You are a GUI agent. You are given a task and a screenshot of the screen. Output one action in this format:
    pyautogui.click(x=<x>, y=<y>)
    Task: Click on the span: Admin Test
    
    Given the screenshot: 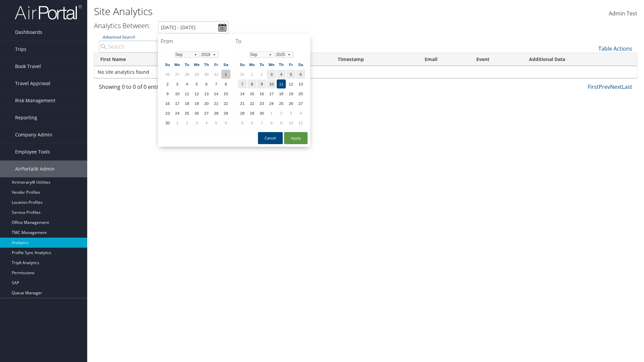 What is the action you would take?
    pyautogui.click(x=623, y=14)
    